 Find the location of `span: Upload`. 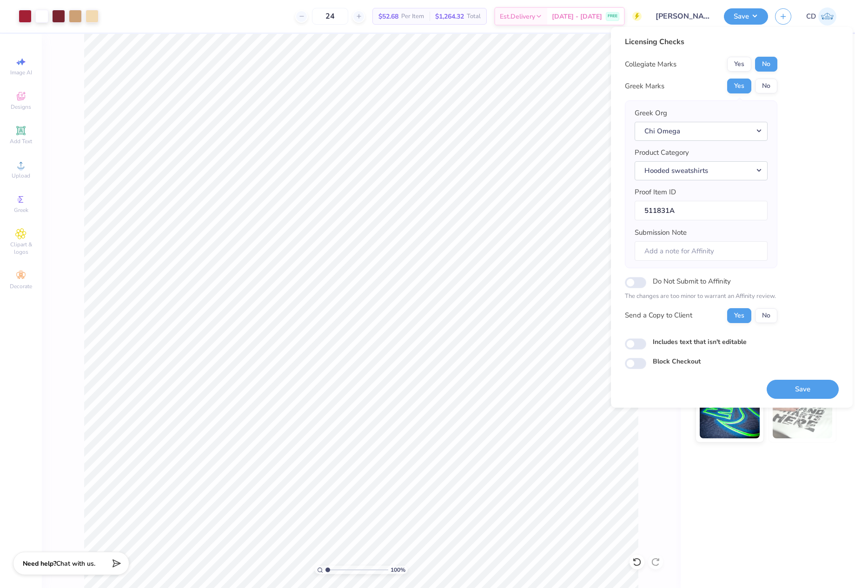

span: Upload is located at coordinates (21, 176).